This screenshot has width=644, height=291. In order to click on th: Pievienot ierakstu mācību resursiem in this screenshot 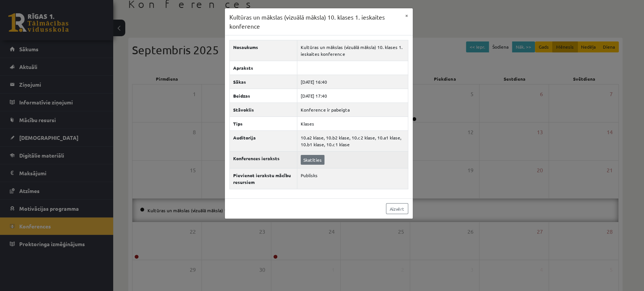, I will do `click(263, 179)`.